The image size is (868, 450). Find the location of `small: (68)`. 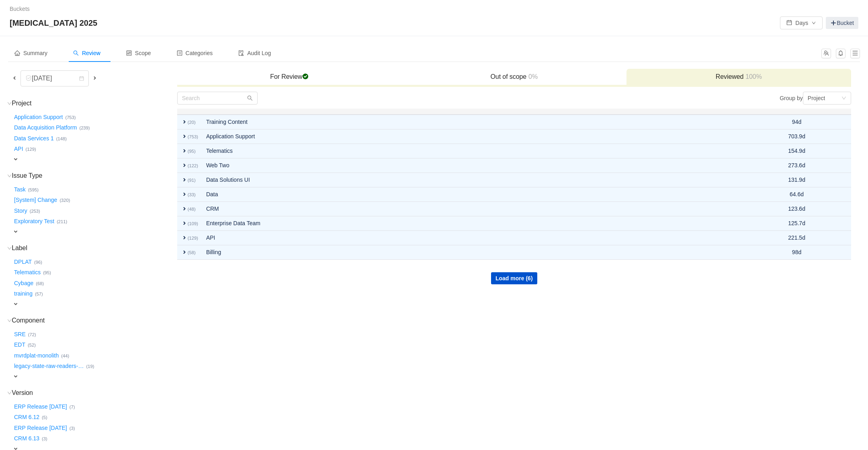

small: (68) is located at coordinates (40, 283).